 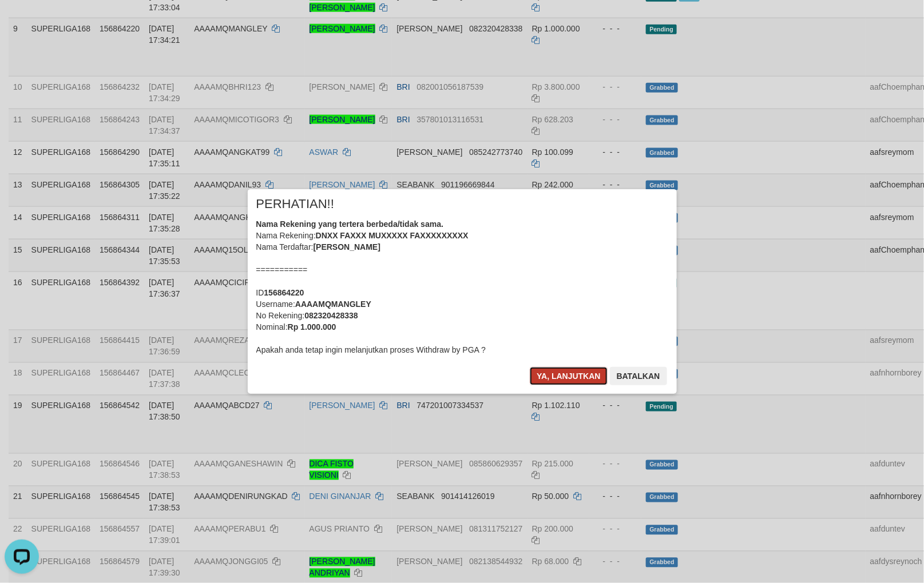 What do you see at coordinates (284, 293) in the screenshot?
I see `b: 156864220` at bounding box center [284, 293].